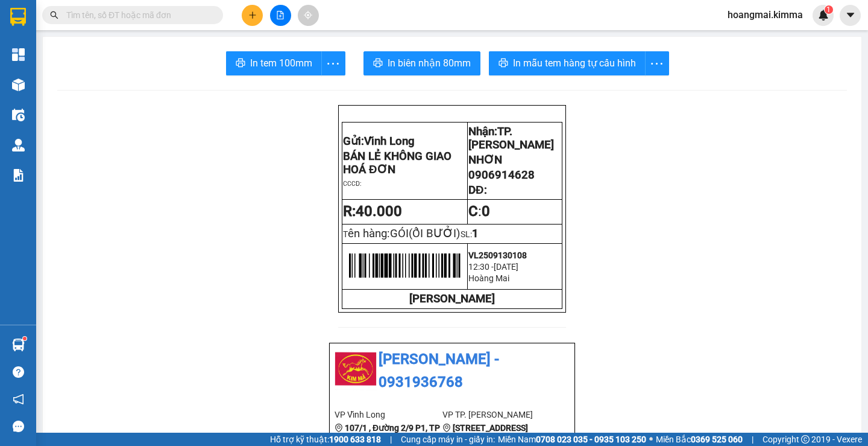  What do you see at coordinates (489, 278) in the screenshot?
I see `span: Hoàng Mai` at bounding box center [489, 278].